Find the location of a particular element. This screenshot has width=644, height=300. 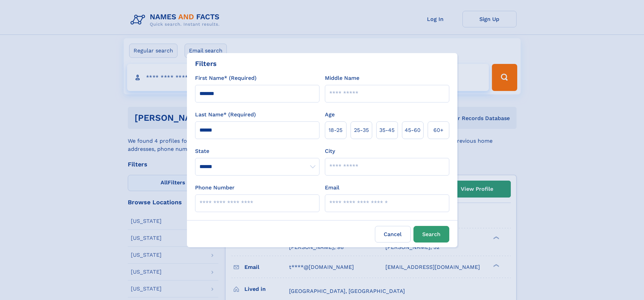

button: Search is located at coordinates (432, 234).